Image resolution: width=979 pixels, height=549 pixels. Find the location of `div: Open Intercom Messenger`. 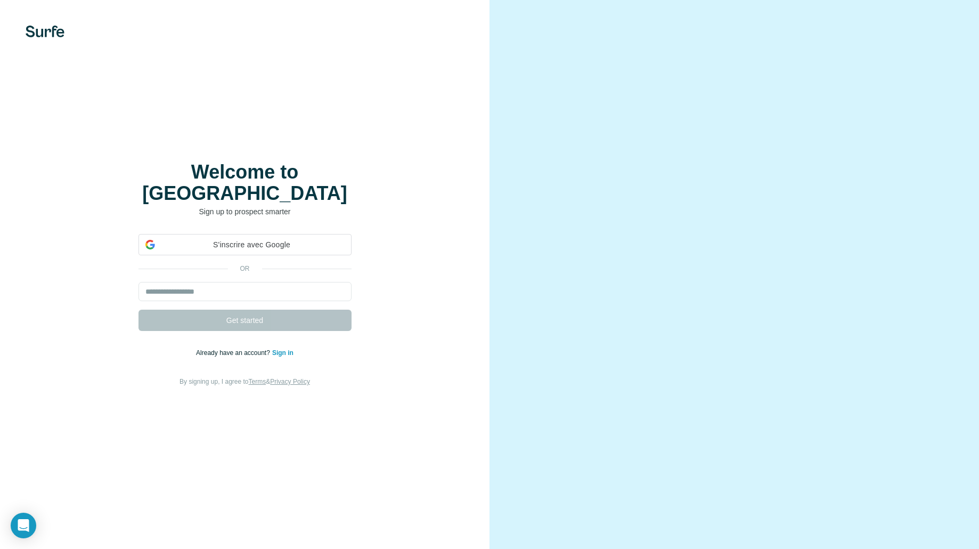

div: Open Intercom Messenger is located at coordinates (23, 525).